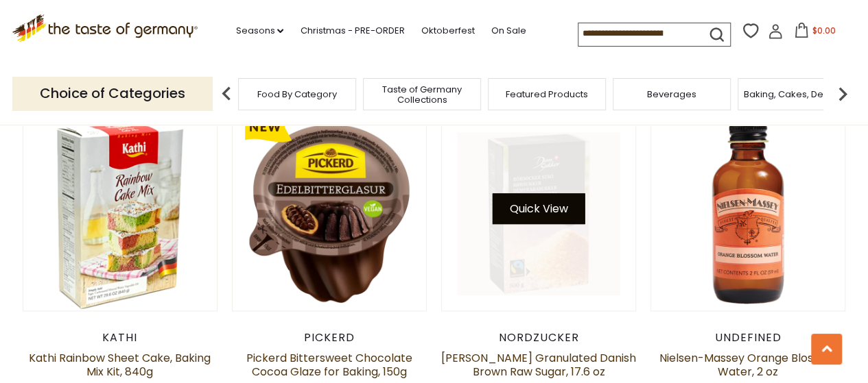 The height and width of the screenshot is (383, 868). I want to click on span: Baking, Cakes, Desserts, so click(797, 94).